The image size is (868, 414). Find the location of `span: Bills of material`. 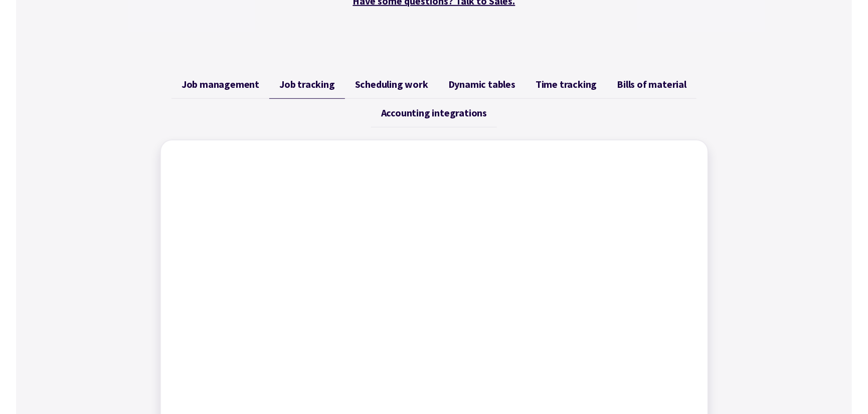

span: Bills of material is located at coordinates (651, 84).